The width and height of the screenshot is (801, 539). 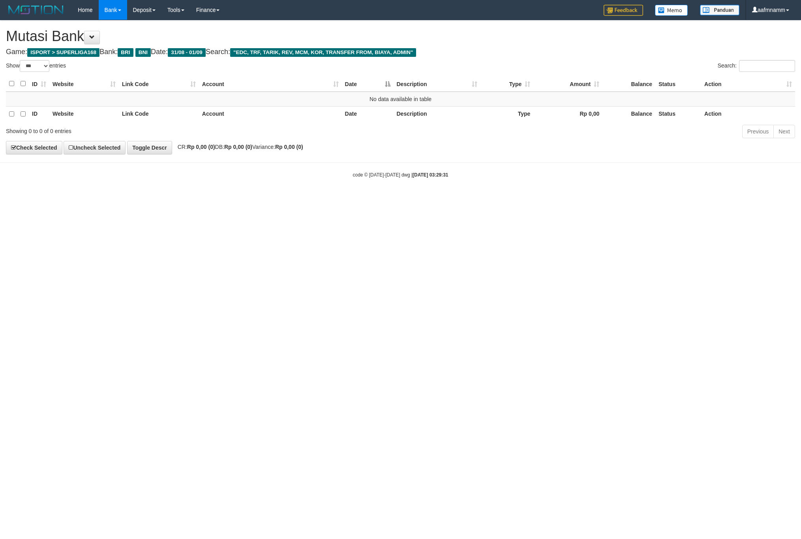 What do you see at coordinates (400, 52) in the screenshot?
I see `h4: Game: Bank: Date: Search:` at bounding box center [400, 52].